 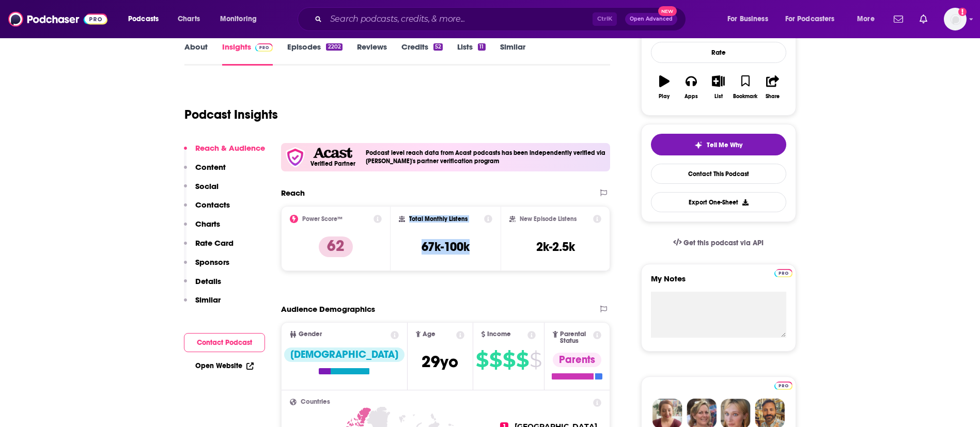 What do you see at coordinates (205, 171) in the screenshot?
I see `button: Content` at bounding box center [205, 171].